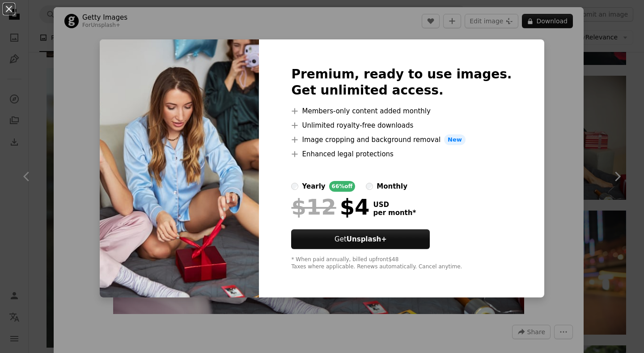  I want to click on span: USD, so click(394, 205).